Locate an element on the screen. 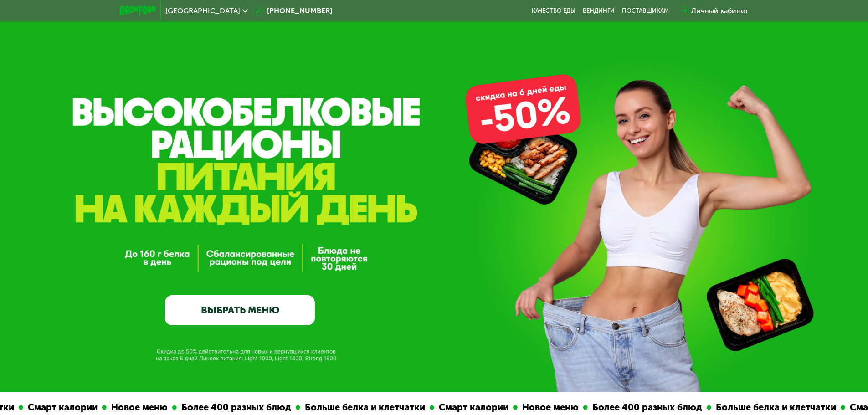 The width and height of the screenshot is (868, 415). div: Личный кабинет is located at coordinates (720, 11).